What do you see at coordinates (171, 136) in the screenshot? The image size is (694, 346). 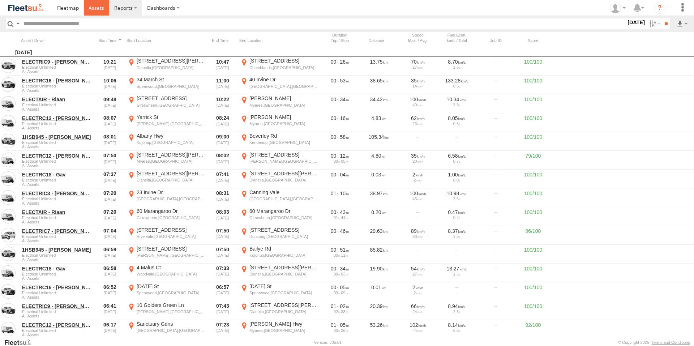 I see `div: Albany Hwy` at bounding box center [171, 136].